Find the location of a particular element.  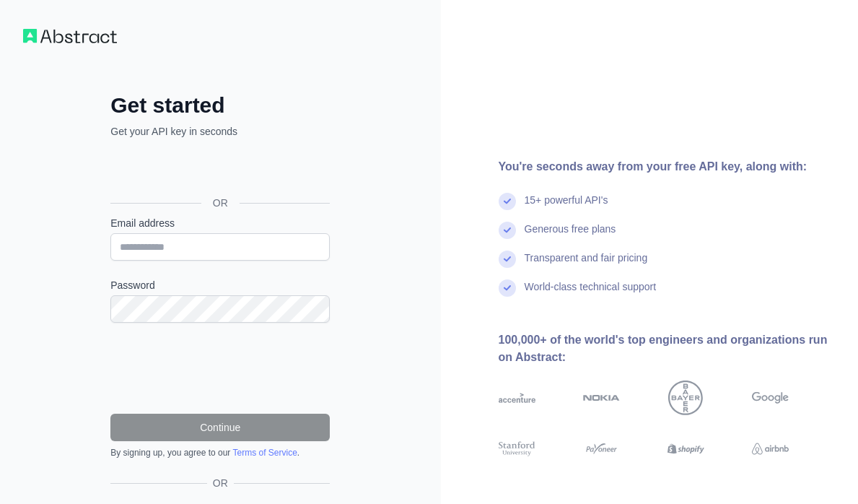

div: 15+ powerful API's is located at coordinates (567, 207).